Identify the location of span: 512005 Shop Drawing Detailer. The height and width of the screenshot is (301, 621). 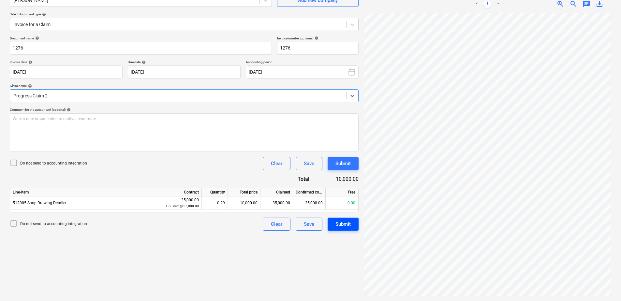
(39, 203).